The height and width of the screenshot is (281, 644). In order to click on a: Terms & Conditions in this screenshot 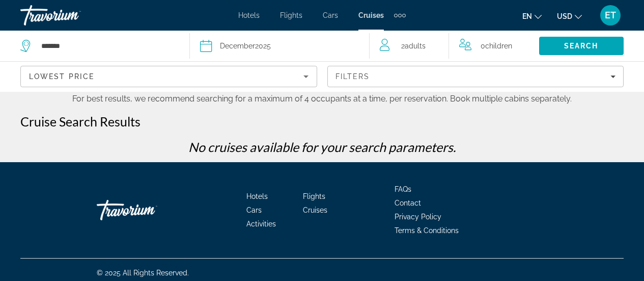, I will do `click(427, 231)`.